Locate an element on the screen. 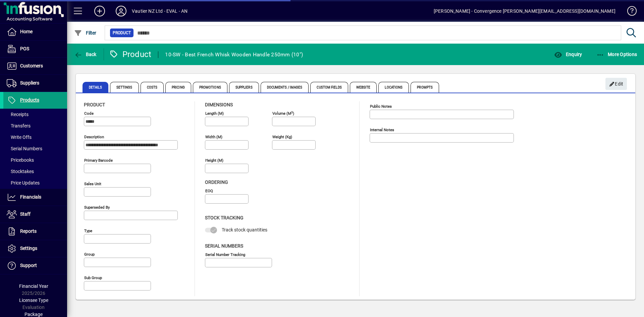 Image resolution: width=644 pixels, height=317 pixels. mat-label: Superseded by is located at coordinates (97, 207).